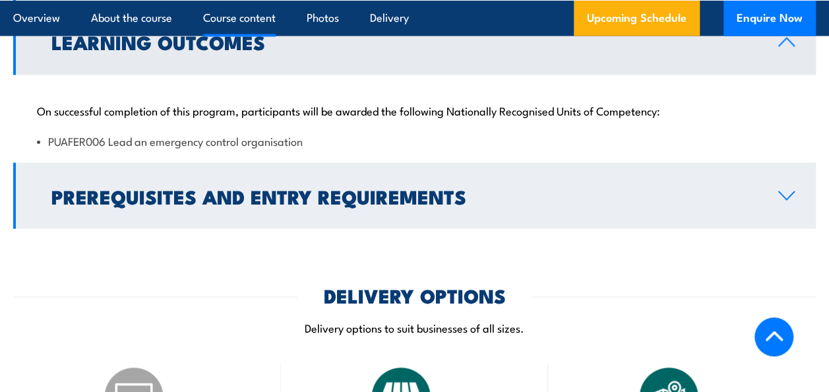  Describe the element at coordinates (414, 327) in the screenshot. I see `p: Delivery options to suit businesses of all sizes.` at that location.